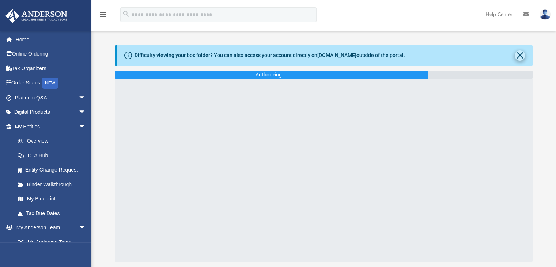 The height and width of the screenshot is (267, 556). Describe the element at coordinates (126, 14) in the screenshot. I see `i: search` at that location.